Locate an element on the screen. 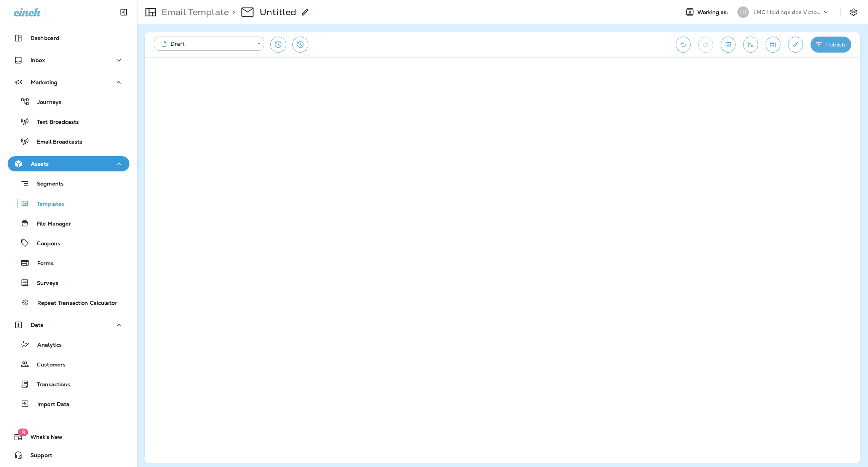  p: Forms is located at coordinates (42, 264).